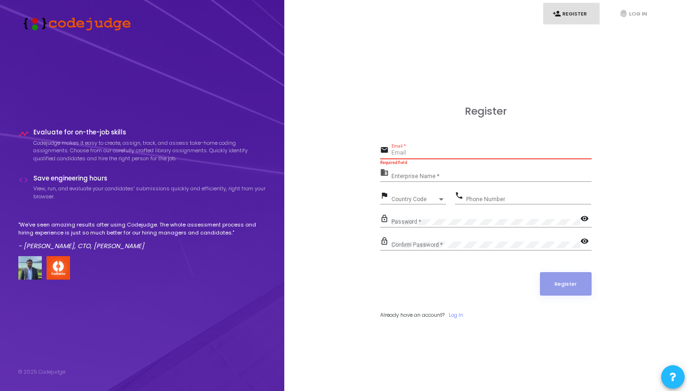 The height and width of the screenshot is (391, 687). Describe the element at coordinates (23, 180) in the screenshot. I see `i: code` at that location.